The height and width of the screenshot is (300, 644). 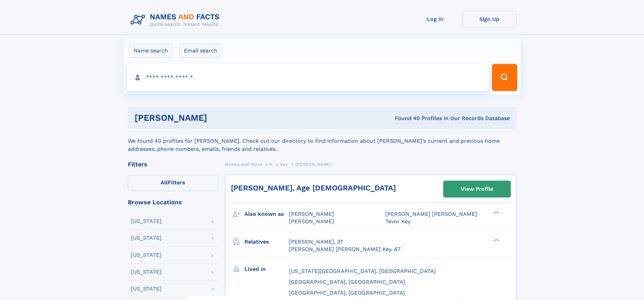 I want to click on img: Logo Names and Facts, so click(x=176, y=20).